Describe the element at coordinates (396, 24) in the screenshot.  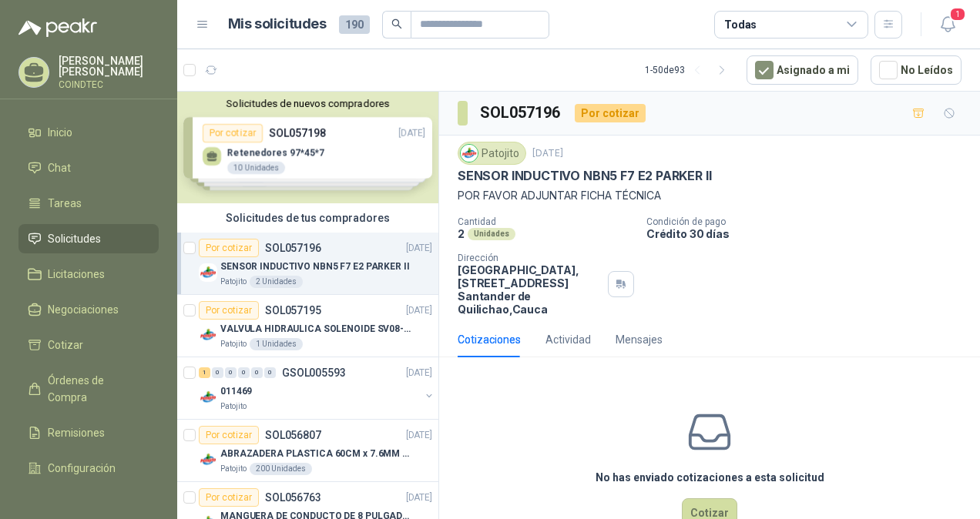
I see `span: search` at that location.